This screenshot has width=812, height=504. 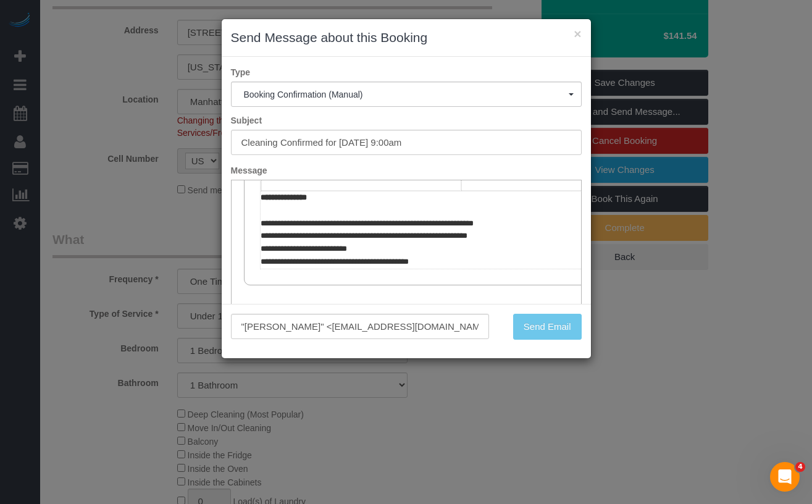 What do you see at coordinates (407, 72) in the screenshot?
I see `label: Type` at bounding box center [407, 72].